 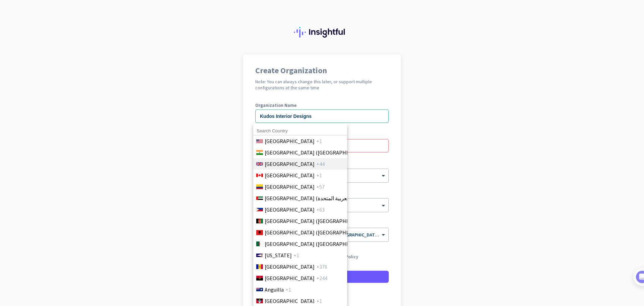 I want to click on span: +44, so click(x=320, y=164).